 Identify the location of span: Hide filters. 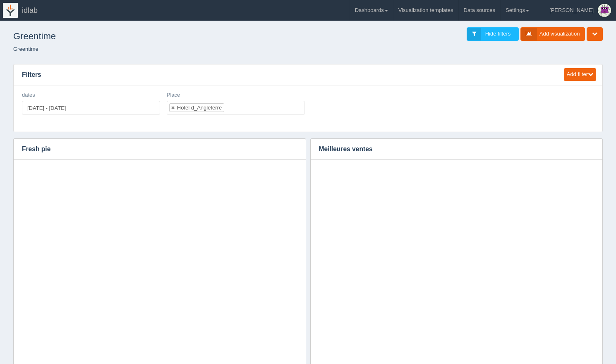
(497, 33).